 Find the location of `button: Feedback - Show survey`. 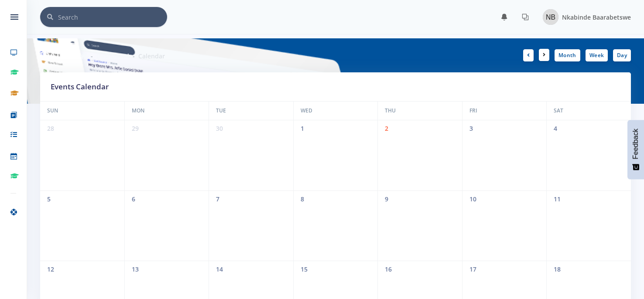

button: Feedback - Show survey is located at coordinates (636, 150).